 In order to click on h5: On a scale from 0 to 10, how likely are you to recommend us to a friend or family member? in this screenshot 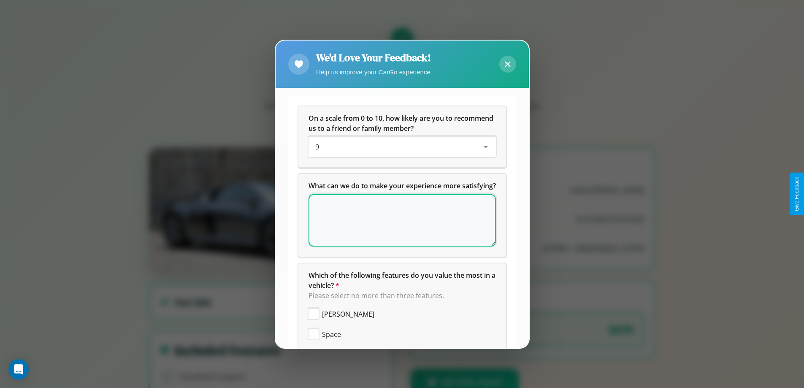, I will do `click(402, 123)`.